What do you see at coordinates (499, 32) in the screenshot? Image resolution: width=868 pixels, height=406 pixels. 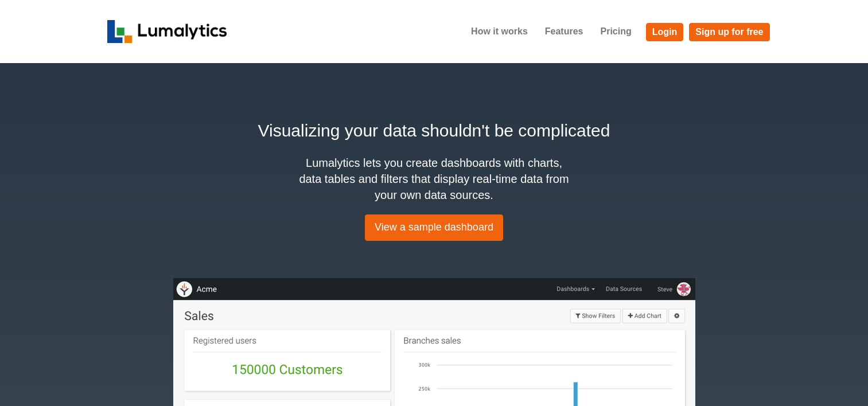 I see `a: How it works` at bounding box center [499, 32].